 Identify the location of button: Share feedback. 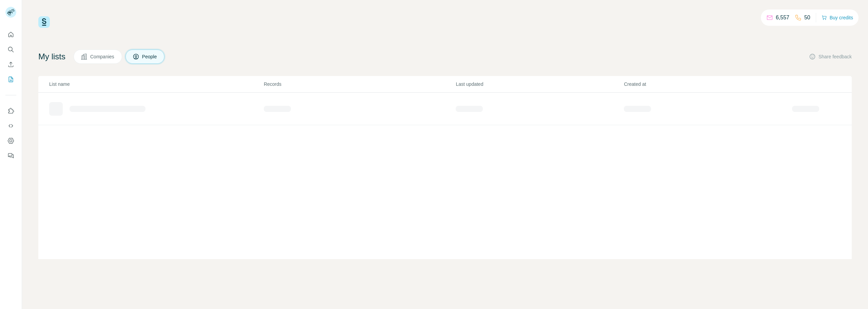
(830, 57).